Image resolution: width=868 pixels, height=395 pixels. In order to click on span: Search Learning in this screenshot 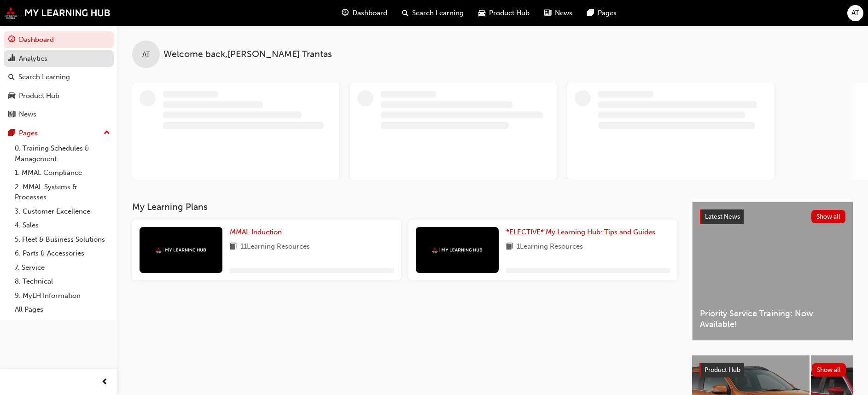, I will do `click(438, 13)`.